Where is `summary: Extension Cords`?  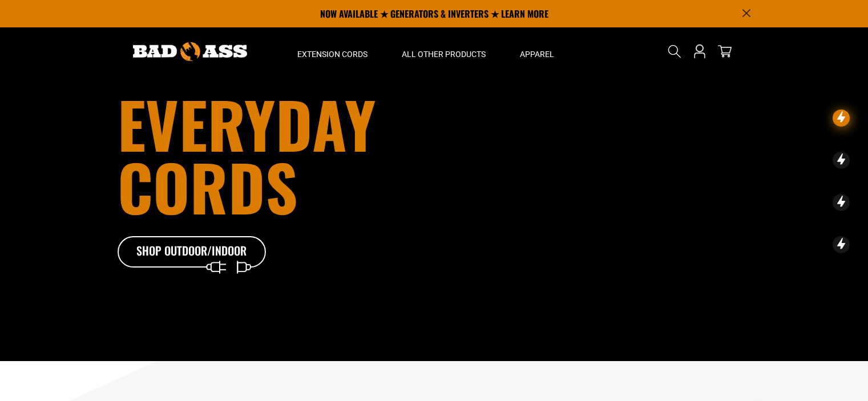
summary: Extension Cords is located at coordinates (332, 51).